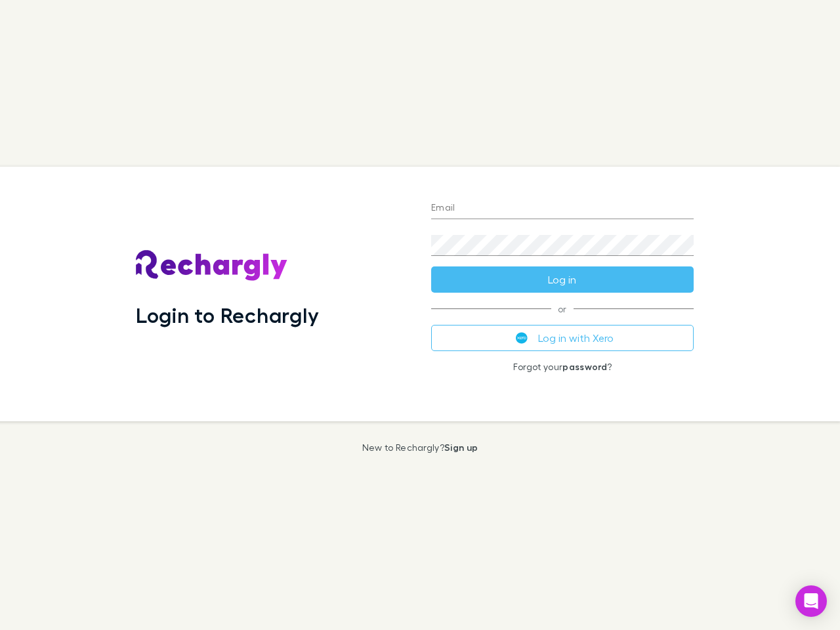 The image size is (840, 630). I want to click on p: Forgot your ?, so click(562, 367).